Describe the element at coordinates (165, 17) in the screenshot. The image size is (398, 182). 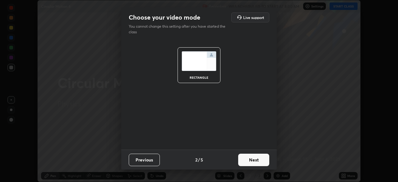
I see `h2: Choose your video mode` at that location.